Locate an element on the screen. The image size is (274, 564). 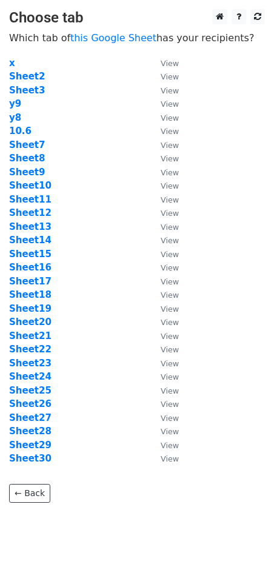
a: Sheet18 is located at coordinates (30, 295).